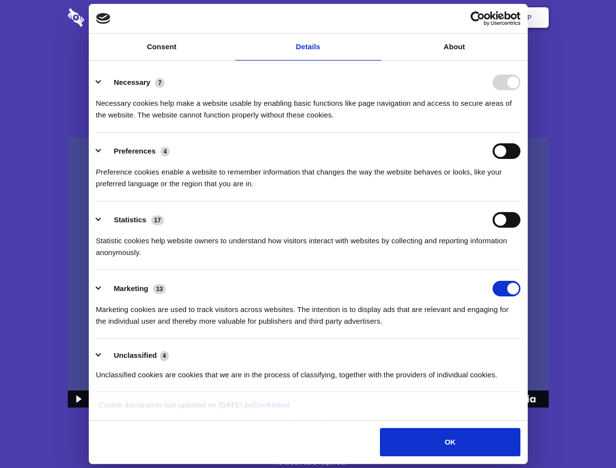 The width and height of the screenshot is (616, 468). Describe the element at coordinates (132, 82) in the screenshot. I see `label: Necessary` at that location.